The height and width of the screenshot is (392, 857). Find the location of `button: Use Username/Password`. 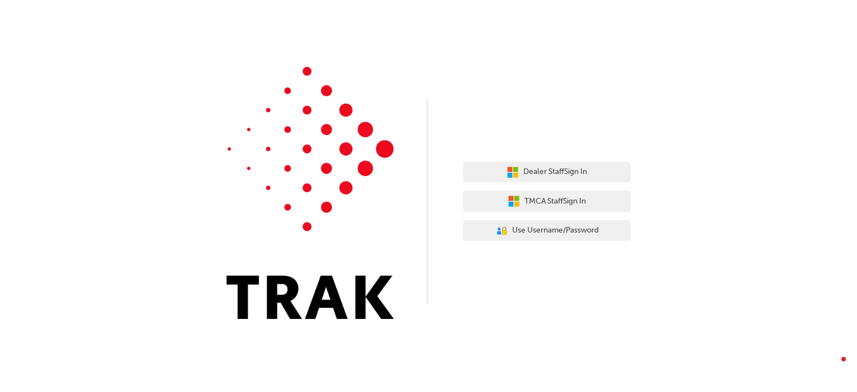

button: Use Username/Password is located at coordinates (547, 231).